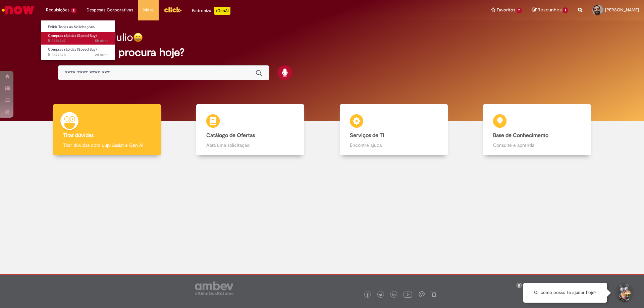 This screenshot has width=644, height=308. What do you see at coordinates (549, 10) in the screenshot?
I see `a: Rascunhos` at bounding box center [549, 10].